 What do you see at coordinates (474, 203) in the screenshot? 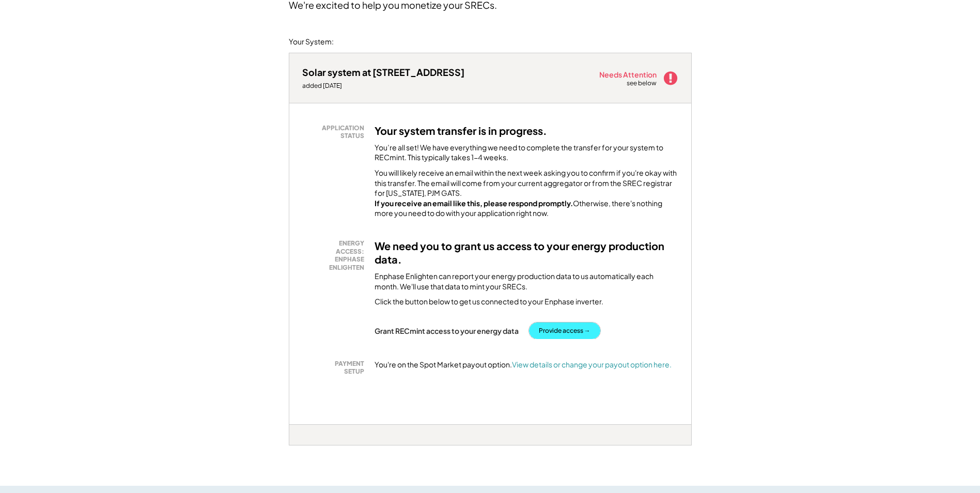
I see `strong: If you receive an email like this, please respond promptly.` at bounding box center [474, 203].